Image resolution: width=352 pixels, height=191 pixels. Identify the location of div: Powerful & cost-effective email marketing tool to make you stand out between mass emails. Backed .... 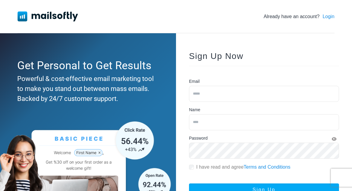
(87, 89).